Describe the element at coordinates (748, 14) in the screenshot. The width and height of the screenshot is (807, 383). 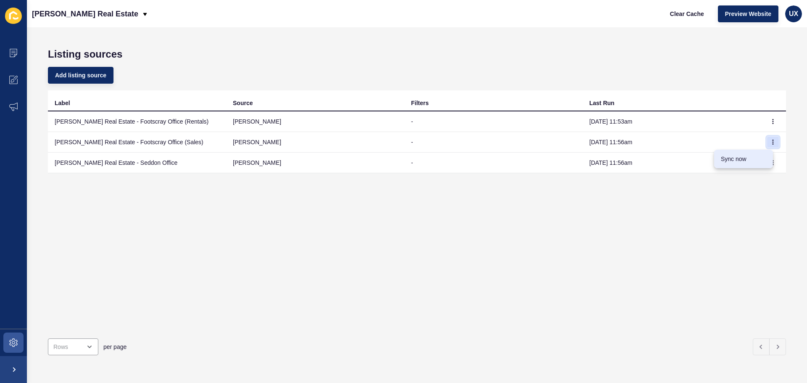
I see `span: Preview Website` at that location.